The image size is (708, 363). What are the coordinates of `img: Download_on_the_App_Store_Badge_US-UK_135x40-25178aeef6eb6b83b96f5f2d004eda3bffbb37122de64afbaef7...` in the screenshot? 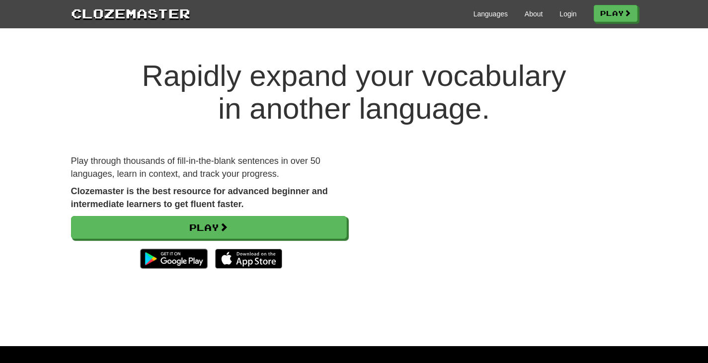 It's located at (248, 259).